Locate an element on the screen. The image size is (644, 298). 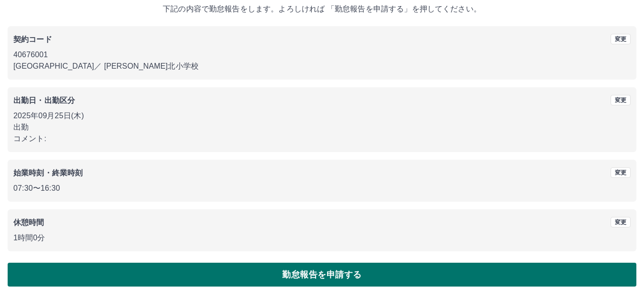
p: 出勤 is located at coordinates (322, 127).